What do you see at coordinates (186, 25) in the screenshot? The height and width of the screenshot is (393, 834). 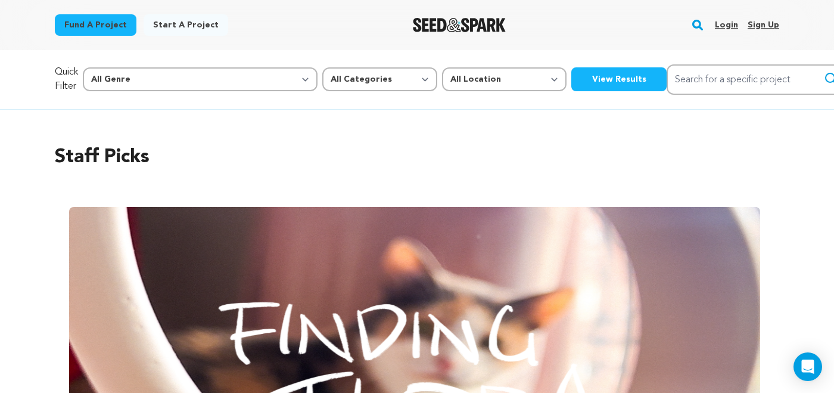 I see `a: Start a project` at bounding box center [186, 25].